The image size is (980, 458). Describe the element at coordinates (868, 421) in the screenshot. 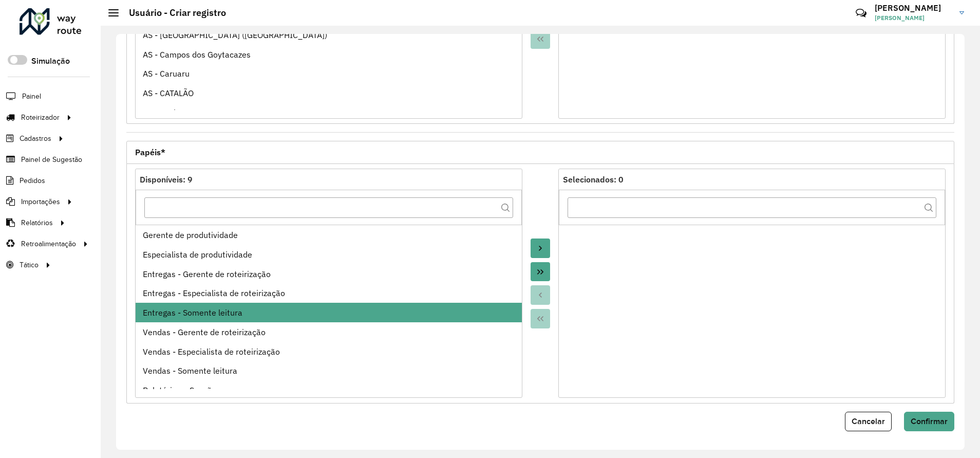

I see `button: Cancelar` at that location.